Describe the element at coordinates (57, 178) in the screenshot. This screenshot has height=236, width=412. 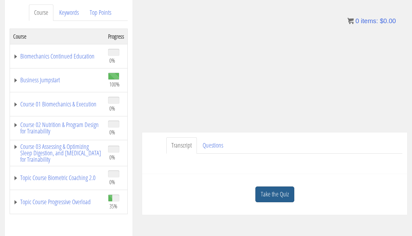
I see `a: Topic Course Biometric Coaching 2.0` at that location.